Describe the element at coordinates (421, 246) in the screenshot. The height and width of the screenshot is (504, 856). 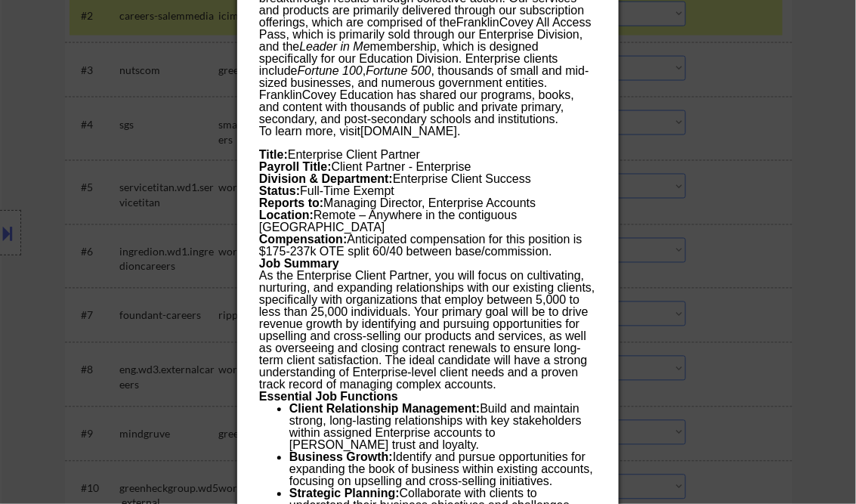
I see `span: Anticipated compensation for this position is $175-237k OTE split 60/40 between base/commission.` at that location.